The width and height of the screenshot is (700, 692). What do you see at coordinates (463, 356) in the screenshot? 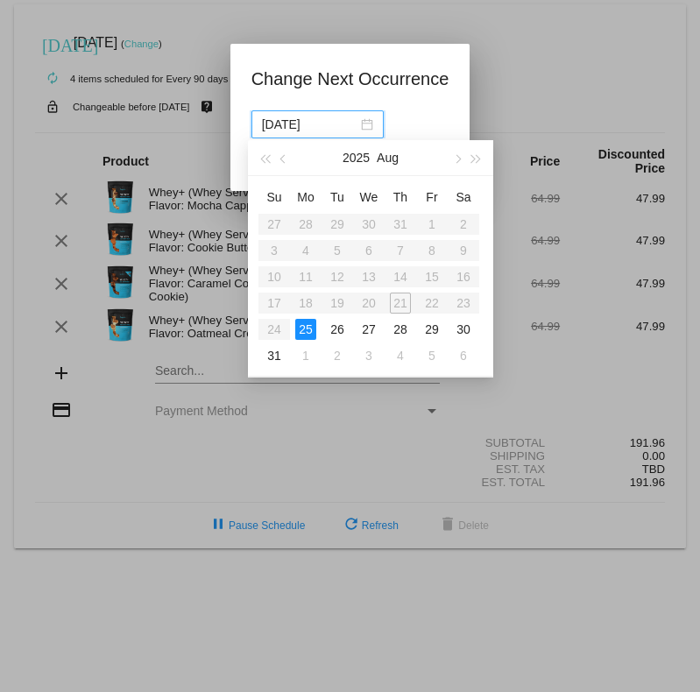
I see `td: 9/6/2025` at bounding box center [463, 356].